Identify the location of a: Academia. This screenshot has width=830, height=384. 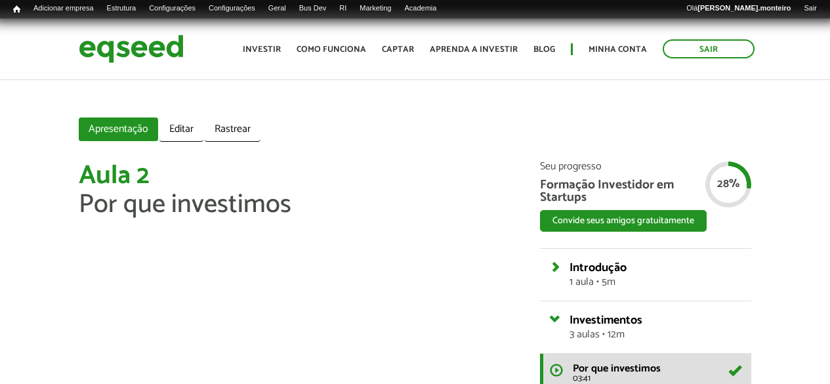
(420, 9).